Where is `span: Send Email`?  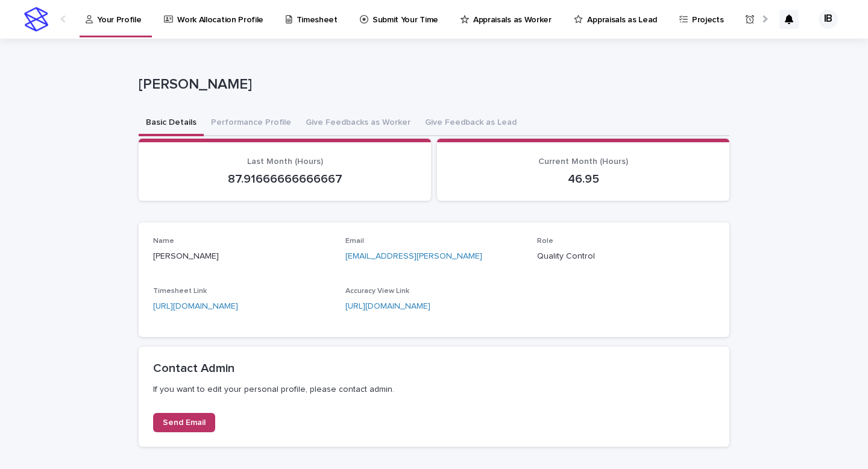 span: Send Email is located at coordinates (184, 422).